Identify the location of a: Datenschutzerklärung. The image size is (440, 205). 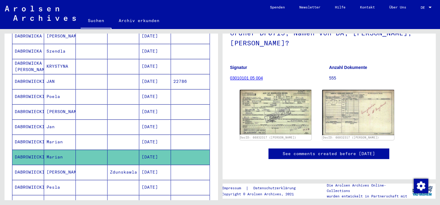
(276, 188).